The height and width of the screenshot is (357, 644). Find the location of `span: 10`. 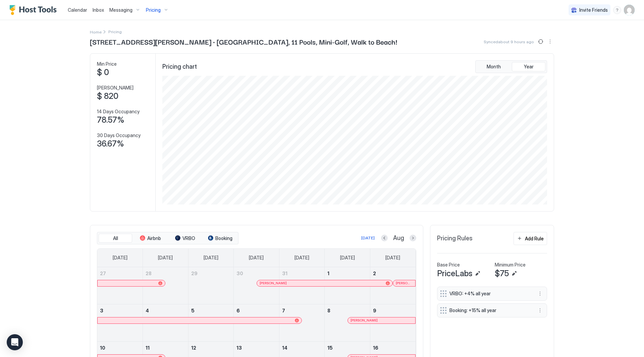

span: 10 is located at coordinates (102, 348).